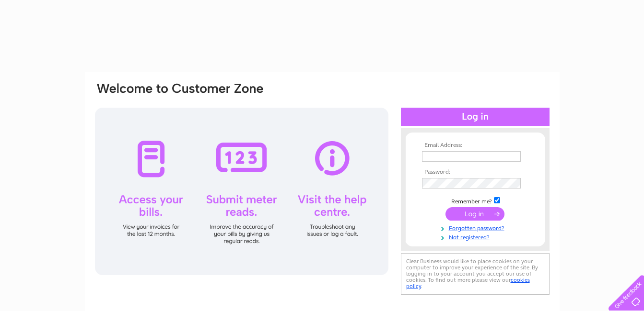  Describe the element at coordinates (468, 283) in the screenshot. I see `a: cookies policy` at that location.